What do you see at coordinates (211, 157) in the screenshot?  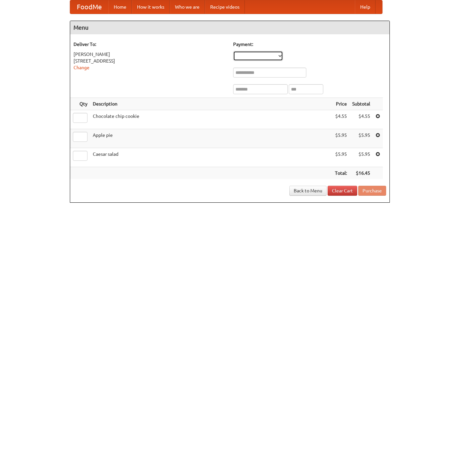 I see `td: Caesar salad` at bounding box center [211, 157].